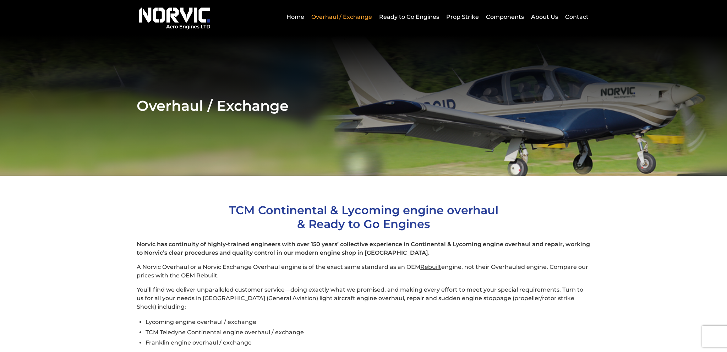 Image resolution: width=727 pixels, height=352 pixels. I want to click on a: Contact, so click(576, 17).